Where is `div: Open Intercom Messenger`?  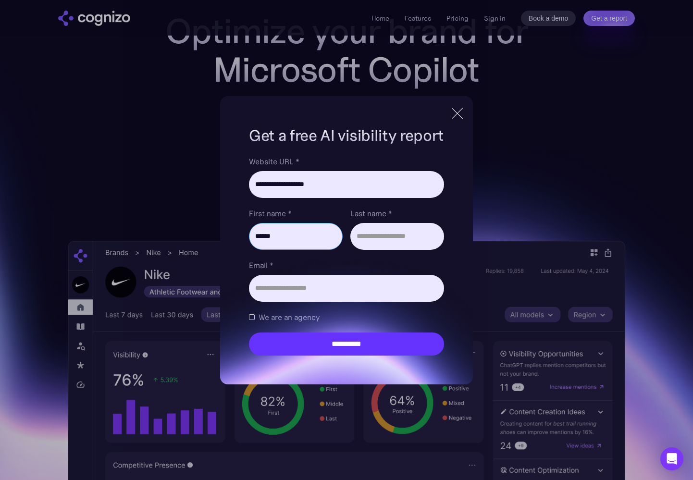
div: Open Intercom Messenger is located at coordinates (672, 459).